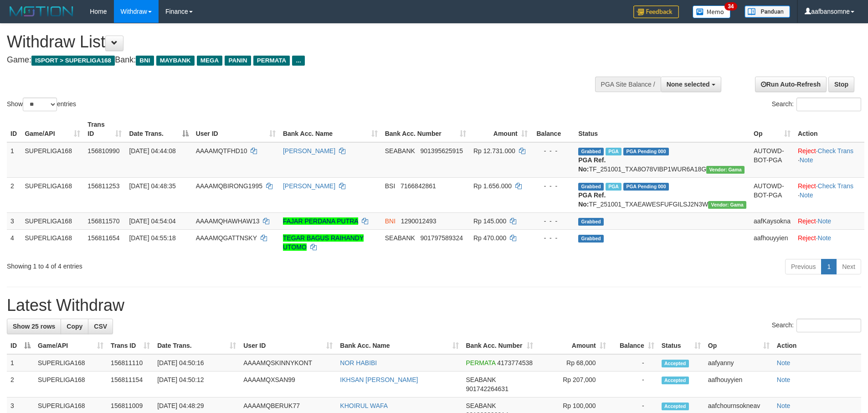 This screenshot has height=413, width=868. What do you see at coordinates (14, 242) in the screenshot?
I see `td: 4` at bounding box center [14, 242].